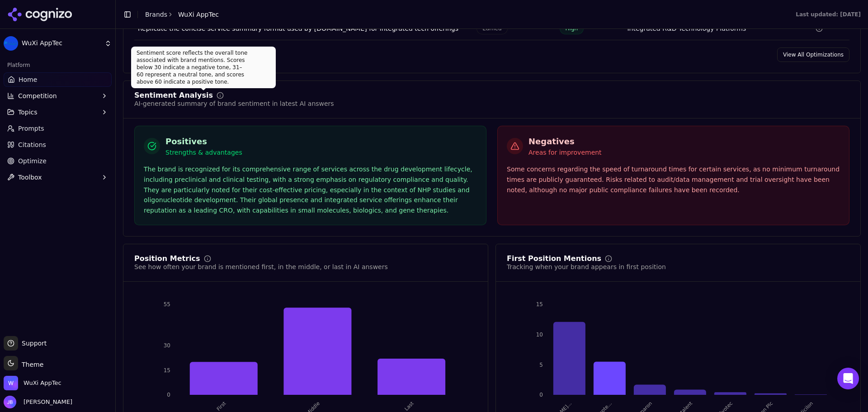 This screenshot has width=868, height=412. Describe the element at coordinates (38, 403) in the screenshot. I see `button: Open user button` at that location.